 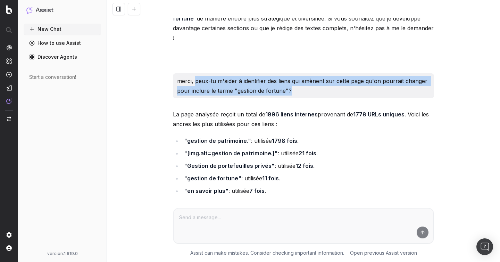 What do you see at coordinates (62, 253) in the screenshot?
I see `div: version: 1.619.0` at bounding box center [62, 253].